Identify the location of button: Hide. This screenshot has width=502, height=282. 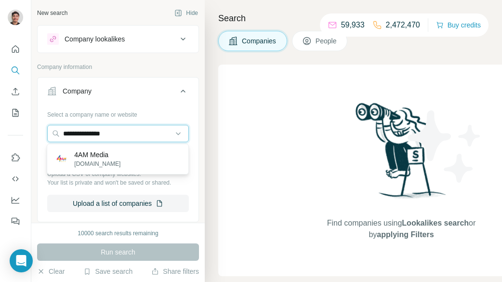
(186, 13).